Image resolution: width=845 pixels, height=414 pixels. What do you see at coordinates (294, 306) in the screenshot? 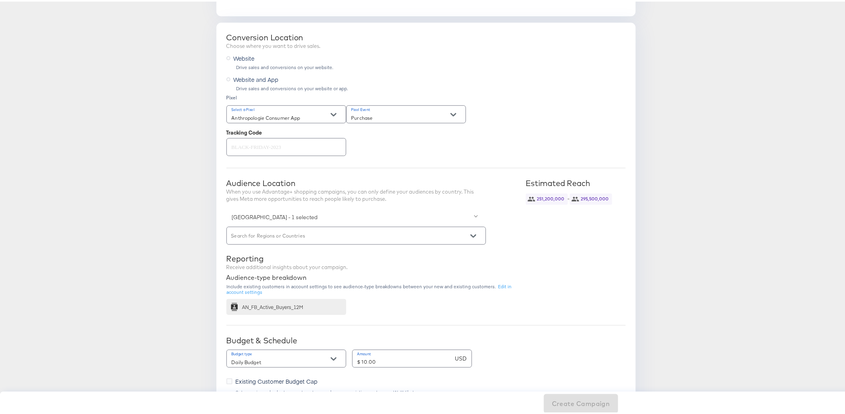
I see `div: AN_FB_Active_Buyers_12M` at bounding box center [294, 306].